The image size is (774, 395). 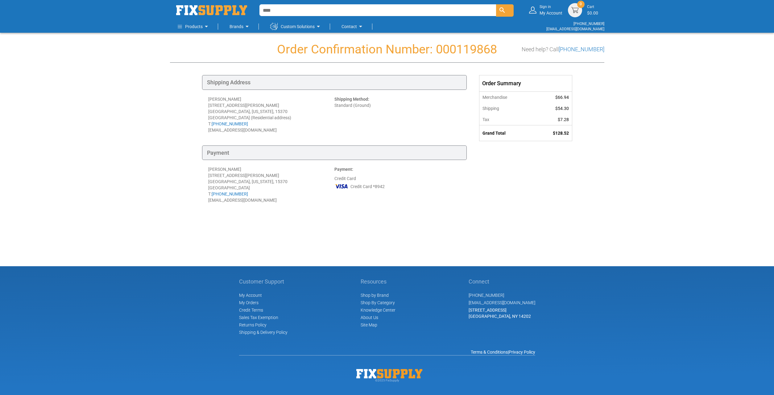 I want to click on div: My Account, so click(x=551, y=10).